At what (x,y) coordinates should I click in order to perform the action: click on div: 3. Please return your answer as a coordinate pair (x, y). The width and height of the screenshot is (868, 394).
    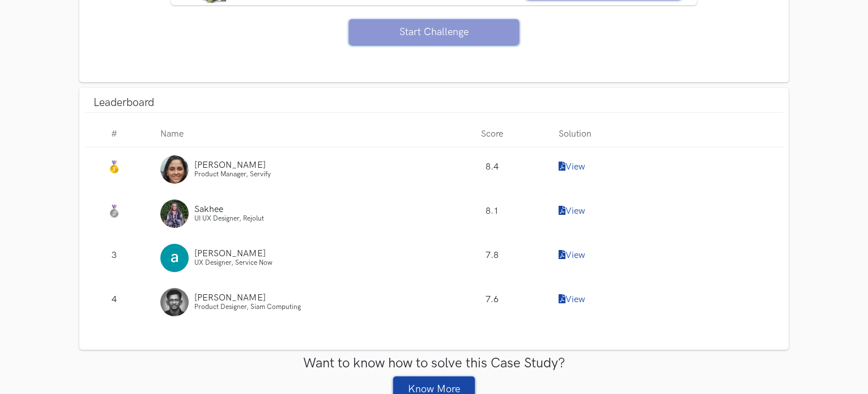
    Looking at the image, I should click on (114, 258).